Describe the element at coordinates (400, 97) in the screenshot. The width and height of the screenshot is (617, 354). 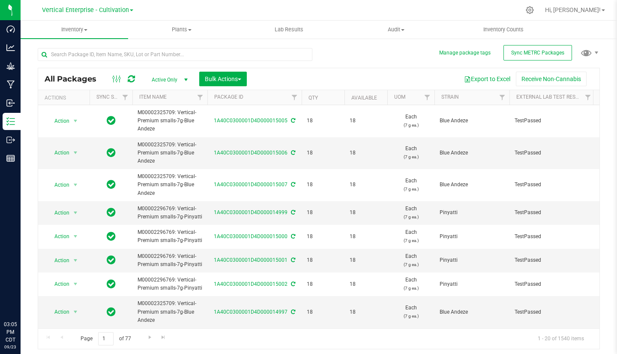
I see `a: UOM` at that location.